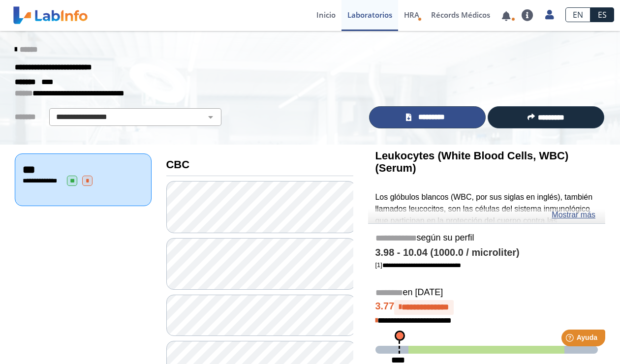  I want to click on a: [1], so click(418, 265).